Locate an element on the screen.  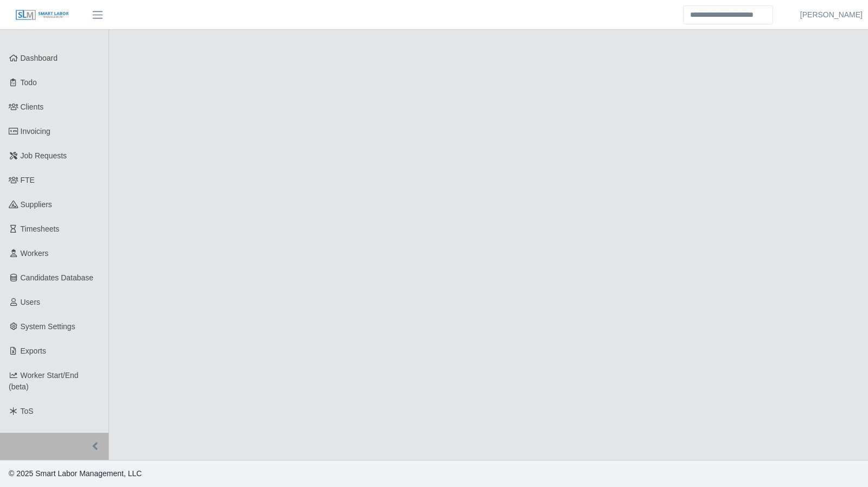
span: Job Requests is located at coordinates (44, 156).